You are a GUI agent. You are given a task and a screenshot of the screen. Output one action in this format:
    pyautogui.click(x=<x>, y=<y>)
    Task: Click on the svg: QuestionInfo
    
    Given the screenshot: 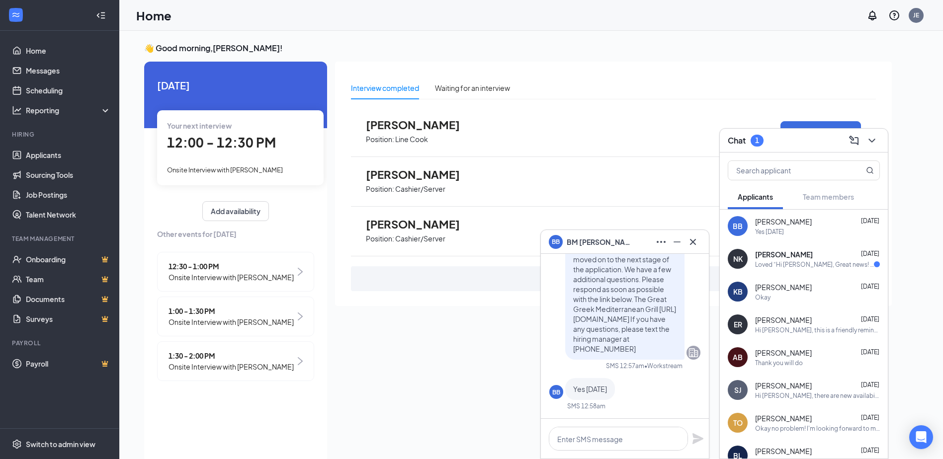 What is the action you would take?
    pyautogui.click(x=895, y=15)
    